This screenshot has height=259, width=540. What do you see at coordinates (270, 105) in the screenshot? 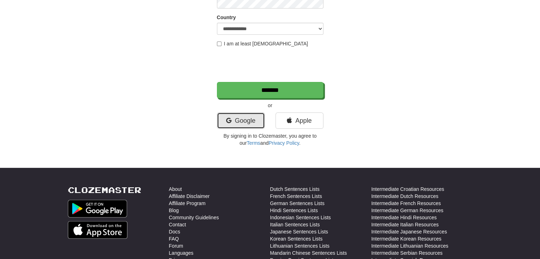
I see `p: or` at bounding box center [270, 105].